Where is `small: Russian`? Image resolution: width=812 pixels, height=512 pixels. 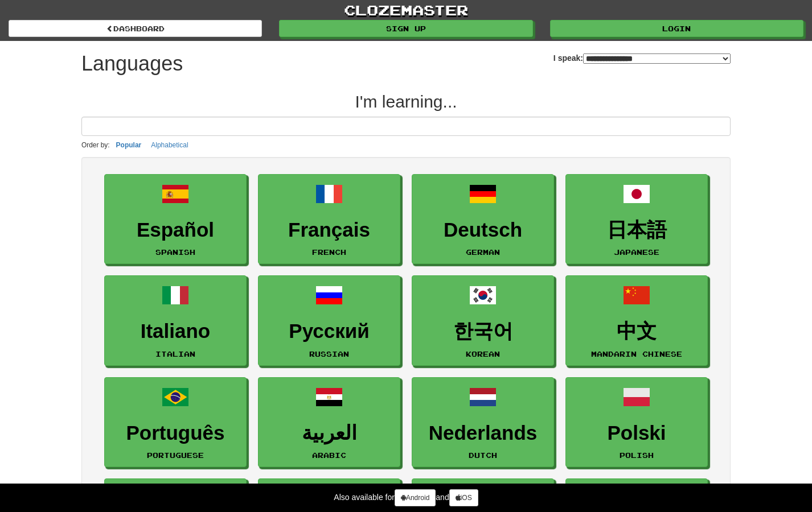 small: Russian is located at coordinates (330, 354).